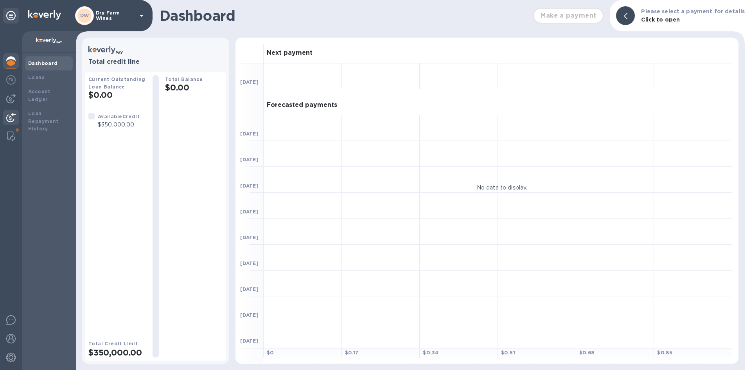  What do you see at coordinates (587, 352) in the screenshot?
I see `b: $ 0.68` at bounding box center [587, 352].